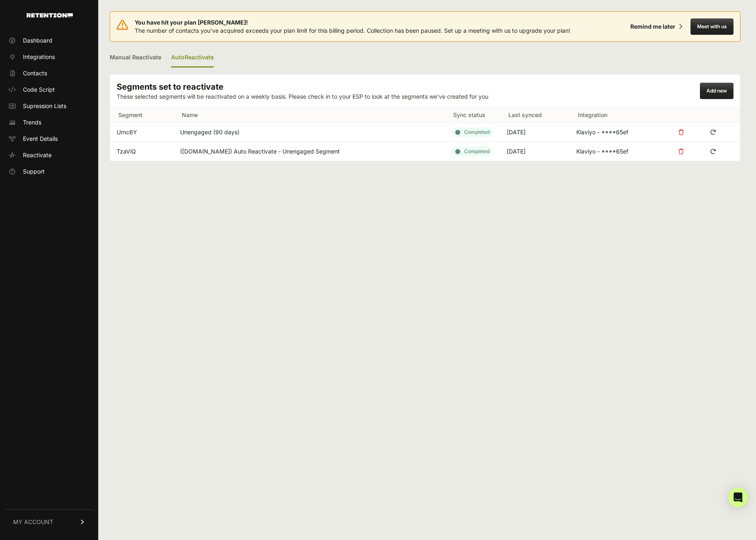 This screenshot has width=756, height=540. What do you see at coordinates (49, 57) in the screenshot?
I see `a: Integrations` at bounding box center [49, 57].